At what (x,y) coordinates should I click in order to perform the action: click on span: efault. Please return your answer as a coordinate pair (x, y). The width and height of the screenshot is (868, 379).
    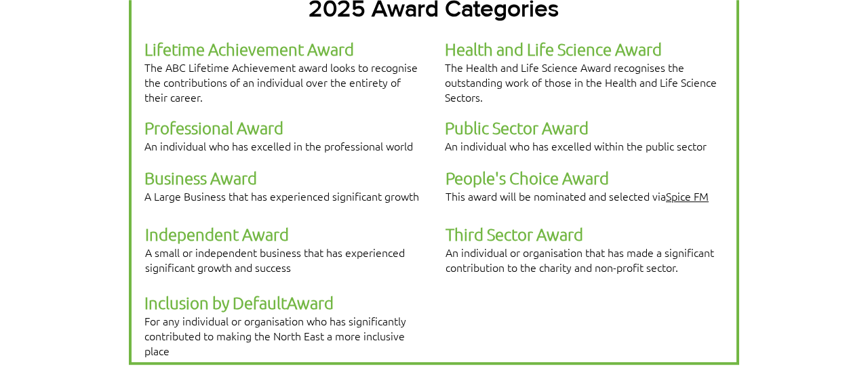
    Looking at the image, I should click on (265, 303).